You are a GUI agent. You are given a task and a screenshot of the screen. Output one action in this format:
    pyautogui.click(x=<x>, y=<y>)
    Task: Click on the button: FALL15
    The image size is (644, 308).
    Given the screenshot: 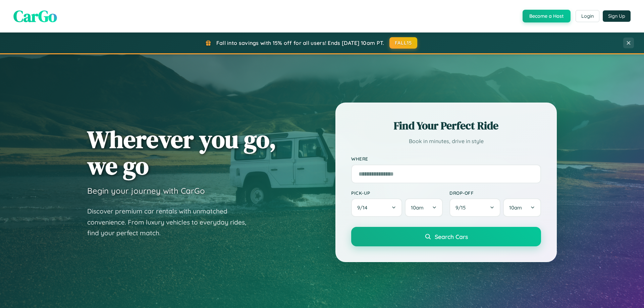 What is the action you would take?
    pyautogui.click(x=403, y=43)
    